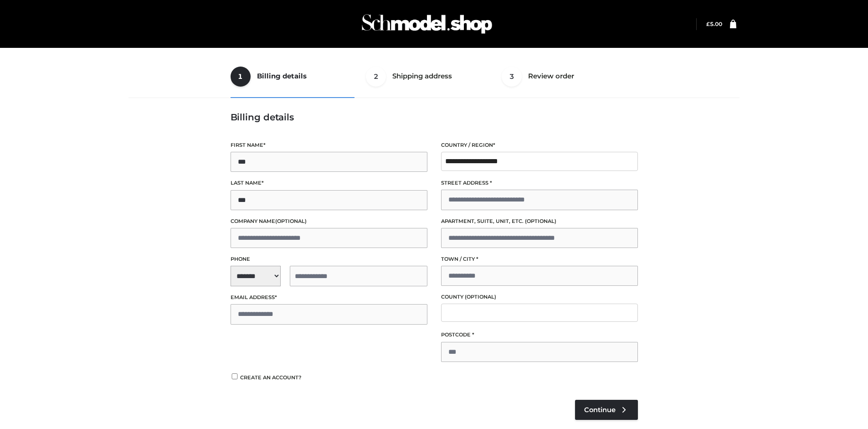 This screenshot has width=868, height=429. What do you see at coordinates (329, 258) in the screenshot?
I see `label: Phone` at bounding box center [329, 258].